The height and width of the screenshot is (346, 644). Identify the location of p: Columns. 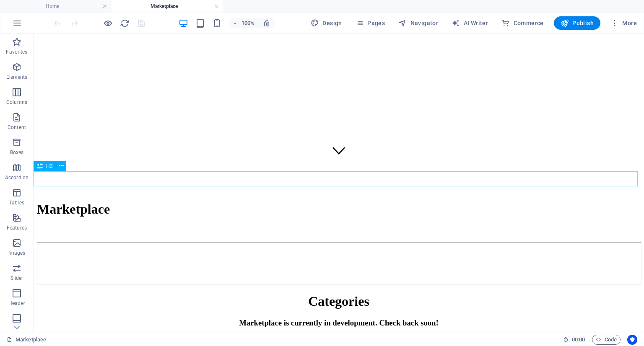
(17, 102).